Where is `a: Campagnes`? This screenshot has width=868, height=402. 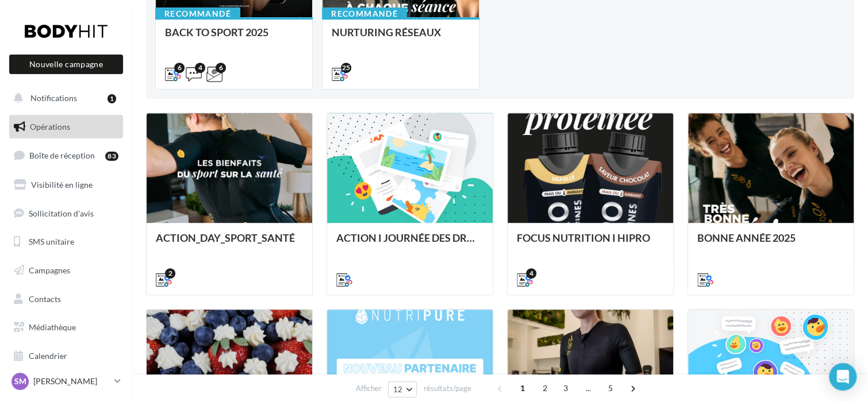 a: Campagnes is located at coordinates (66, 270).